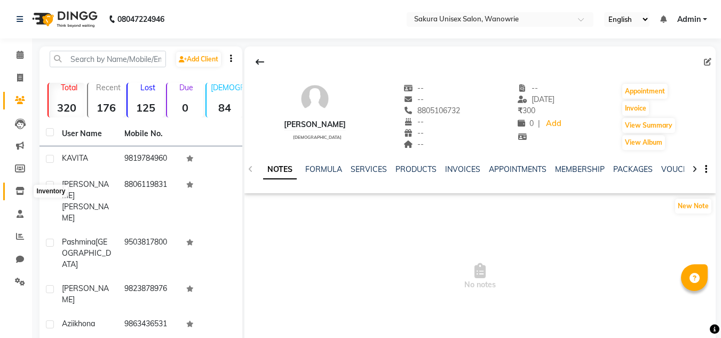  What do you see at coordinates (526, 123) in the screenshot?
I see `span: 0` at bounding box center [526, 123].